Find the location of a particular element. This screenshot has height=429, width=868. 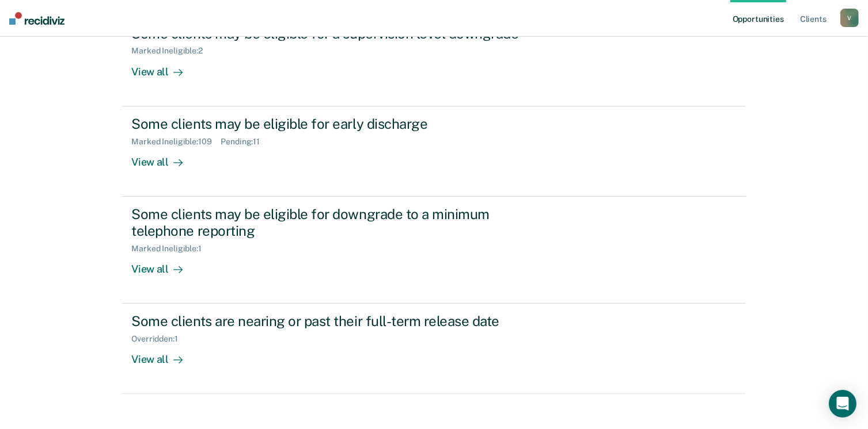

div: Some clients are nearing or past their full-term release date is located at coordinates (333, 321).